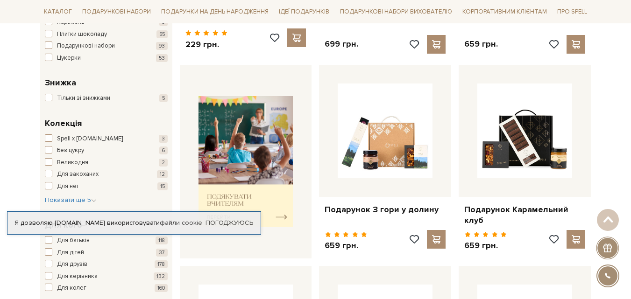  I want to click on button: Подарункові набори 93, so click(106, 46).